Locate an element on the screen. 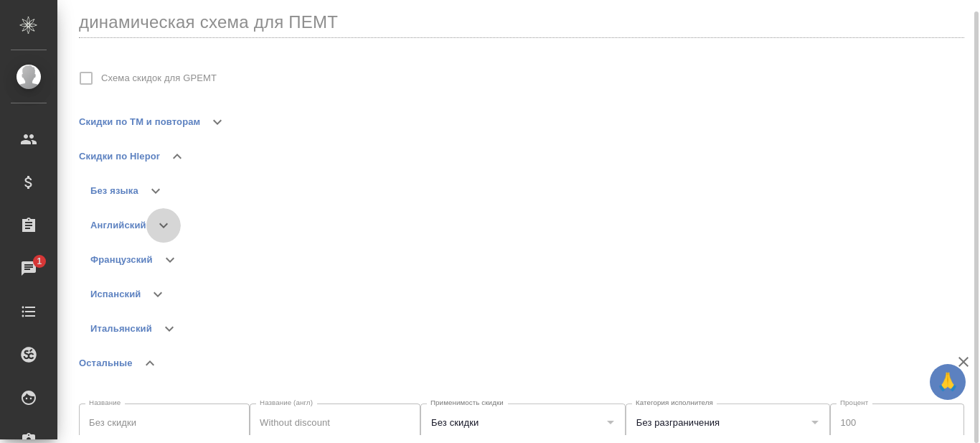 Image resolution: width=980 pixels, height=443 pixels. button: Французский is located at coordinates (121, 260).